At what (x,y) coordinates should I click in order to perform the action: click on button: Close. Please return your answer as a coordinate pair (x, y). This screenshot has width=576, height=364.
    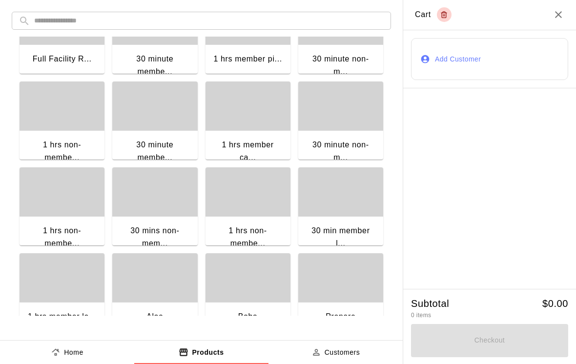
    Looking at the image, I should click on (559, 15).